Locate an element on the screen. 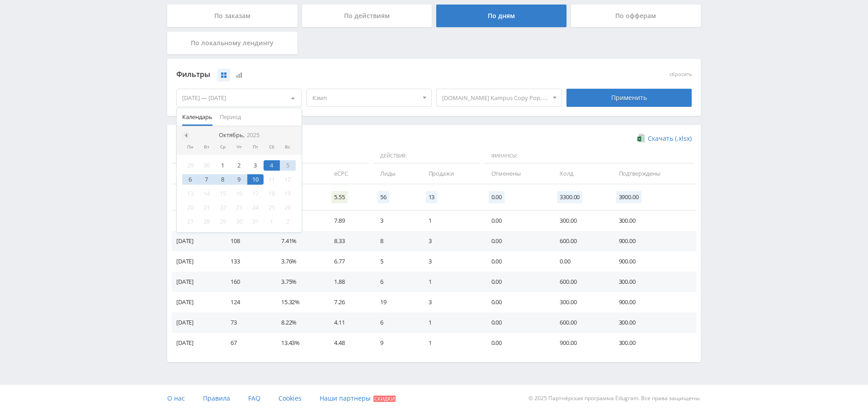 The image size is (868, 411). td: 6 is located at coordinates (395, 282).